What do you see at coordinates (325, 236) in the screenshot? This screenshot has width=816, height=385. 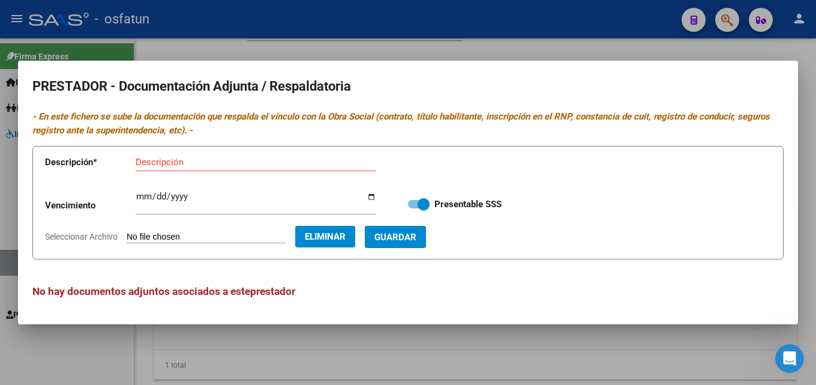 I see `button: Eliminar` at bounding box center [325, 236].